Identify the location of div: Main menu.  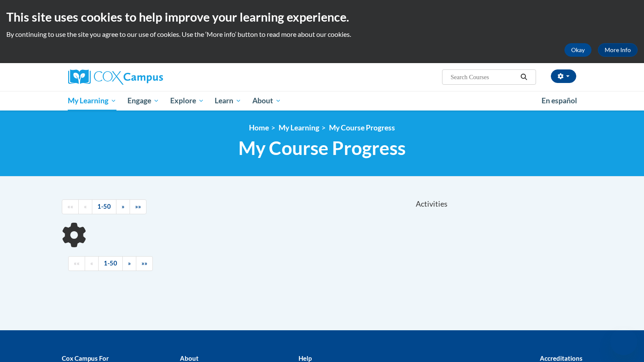
(322, 101).